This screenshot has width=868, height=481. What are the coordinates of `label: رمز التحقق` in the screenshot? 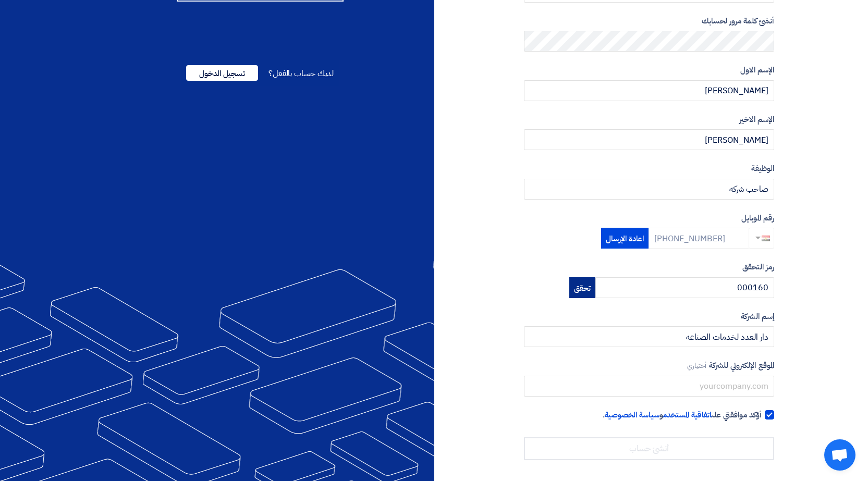 It's located at (649, 267).